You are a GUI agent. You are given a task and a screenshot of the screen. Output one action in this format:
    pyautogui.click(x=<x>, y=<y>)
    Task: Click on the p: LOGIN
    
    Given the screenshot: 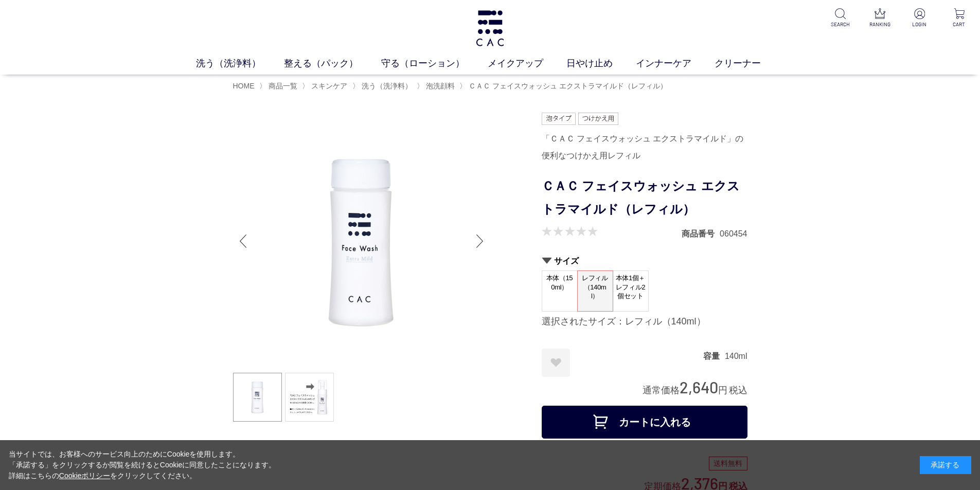 What is the action you would take?
    pyautogui.click(x=920, y=24)
    